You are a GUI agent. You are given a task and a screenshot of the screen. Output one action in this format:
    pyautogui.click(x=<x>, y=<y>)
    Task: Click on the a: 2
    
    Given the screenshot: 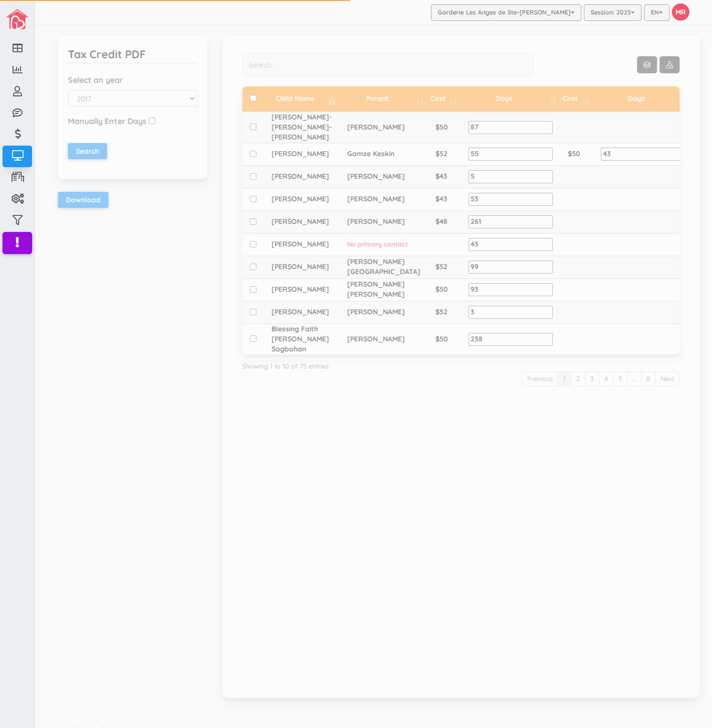 What is the action you would take?
    pyautogui.click(x=573, y=378)
    